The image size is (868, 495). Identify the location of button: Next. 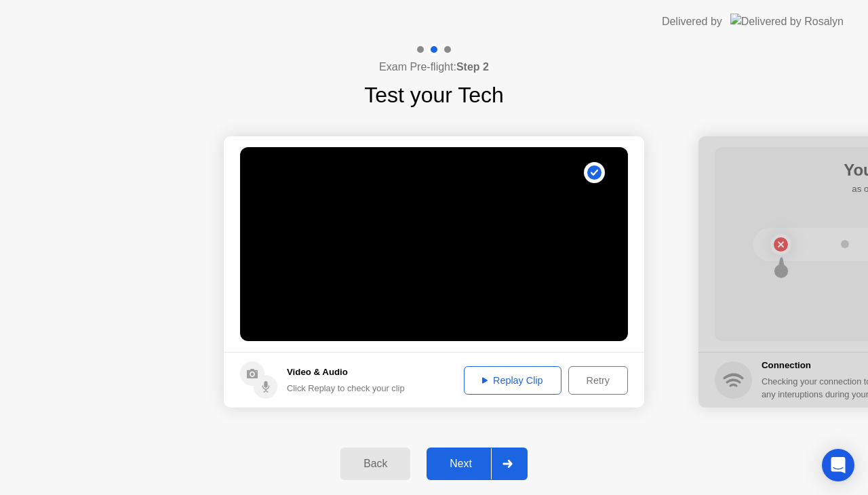
(477, 464).